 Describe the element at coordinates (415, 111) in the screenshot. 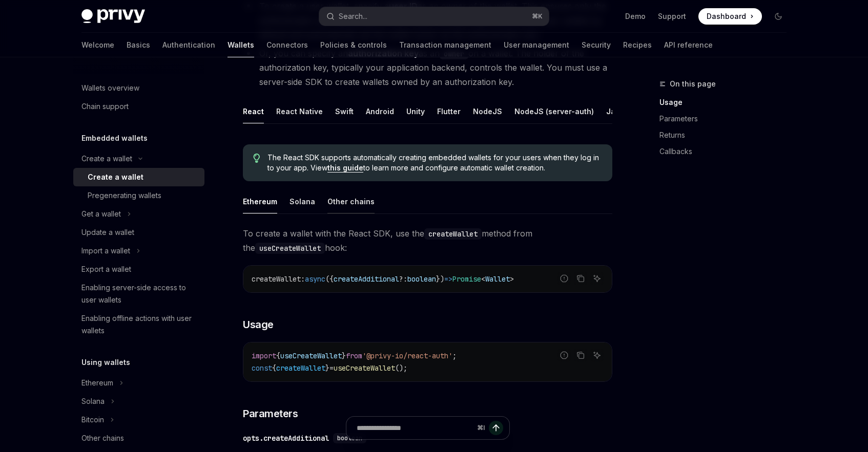

I see `div: Unity` at that location.